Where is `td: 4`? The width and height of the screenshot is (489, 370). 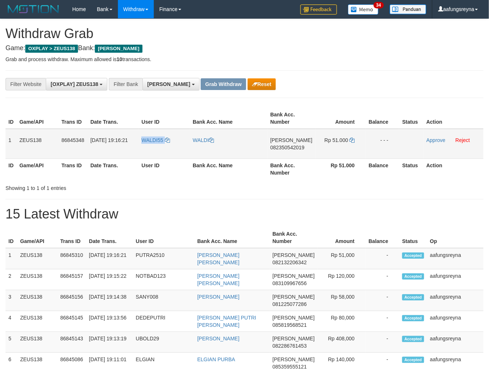 td: 4 is located at coordinates (11, 321).